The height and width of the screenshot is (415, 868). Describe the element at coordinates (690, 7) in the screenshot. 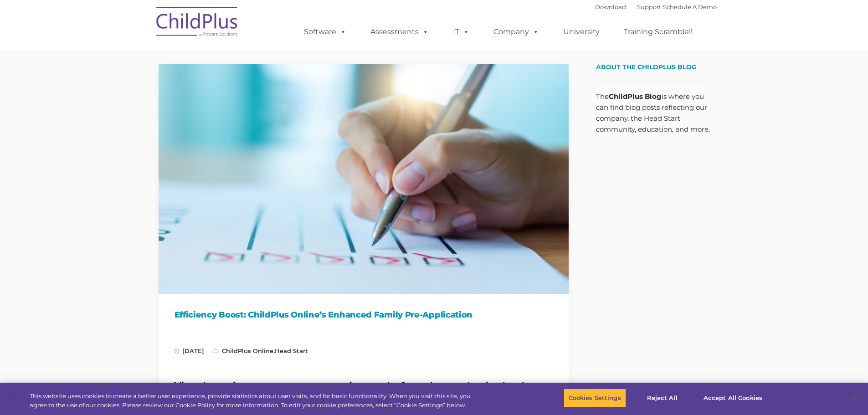

I see `a: Schedule A Demo` at that location.